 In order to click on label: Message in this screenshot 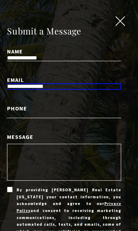, I will do `click(64, 137)`.